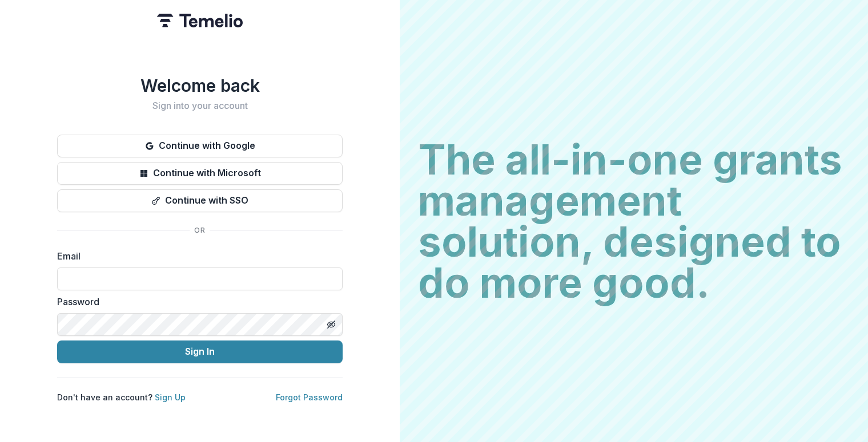 The image size is (868, 442). What do you see at coordinates (200, 105) in the screenshot?
I see `h2: Sign into your account` at bounding box center [200, 105].